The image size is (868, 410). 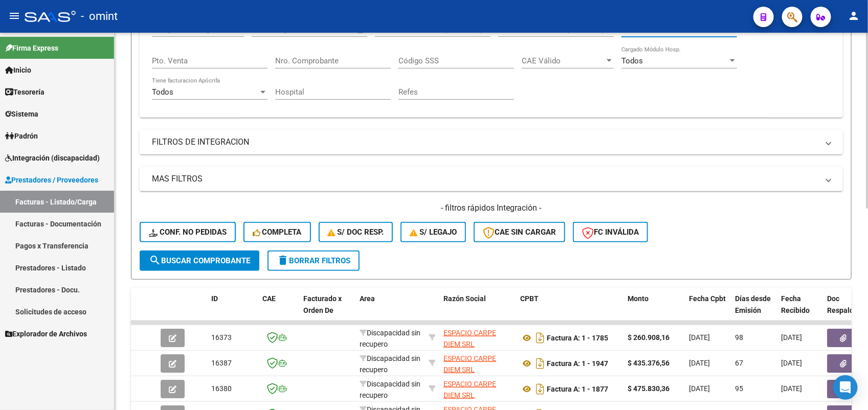 I want to click on button: S/ Doc Resp., so click(x=356, y=232).